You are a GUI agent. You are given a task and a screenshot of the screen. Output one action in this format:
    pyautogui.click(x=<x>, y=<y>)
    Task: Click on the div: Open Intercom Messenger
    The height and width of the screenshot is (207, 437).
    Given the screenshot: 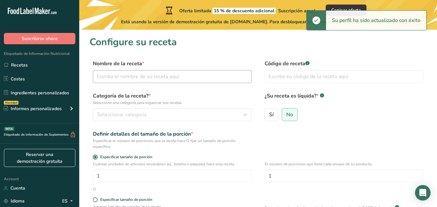 What is the action you would take?
    pyautogui.click(x=423, y=193)
    